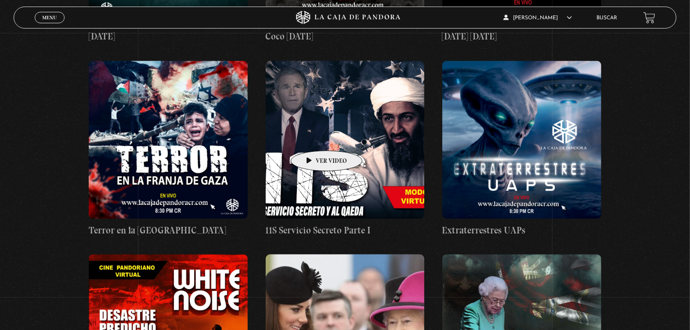 The width and height of the screenshot is (690, 330). I want to click on span: Cerrar, so click(49, 25).